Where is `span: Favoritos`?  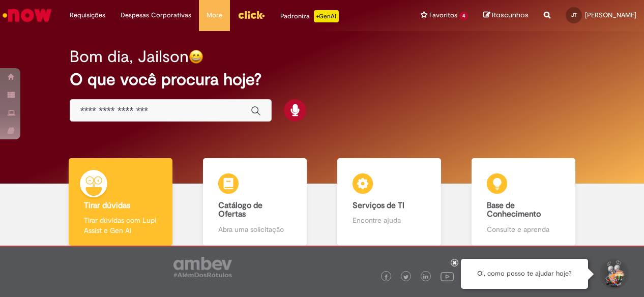 span: Favoritos is located at coordinates (443, 16).